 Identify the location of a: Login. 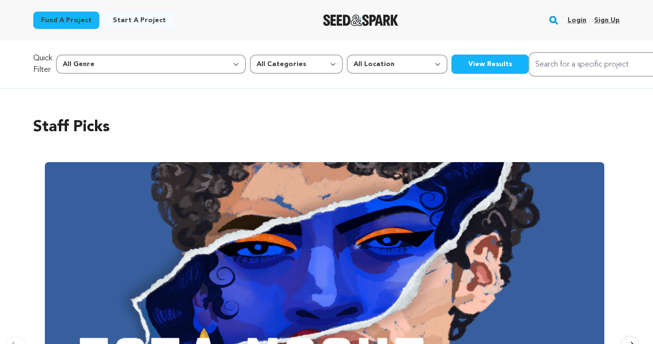
(577, 20).